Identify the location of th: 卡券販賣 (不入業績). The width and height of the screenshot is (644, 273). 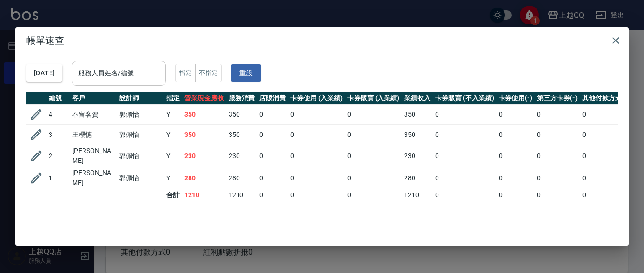
(464, 99).